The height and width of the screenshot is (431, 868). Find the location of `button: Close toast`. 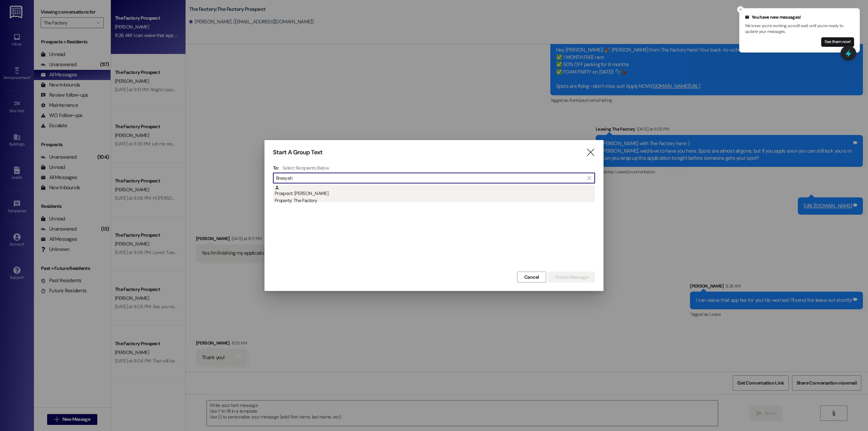

button: Close toast is located at coordinates (741, 9).